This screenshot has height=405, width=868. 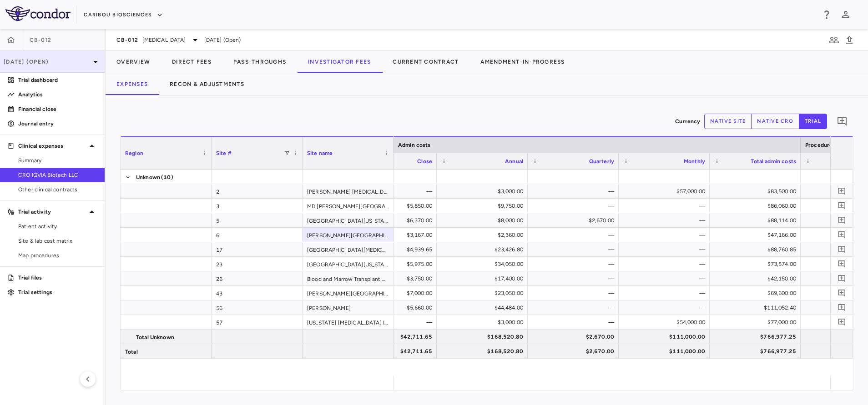 I want to click on div: $88,760.85, so click(x=757, y=250).